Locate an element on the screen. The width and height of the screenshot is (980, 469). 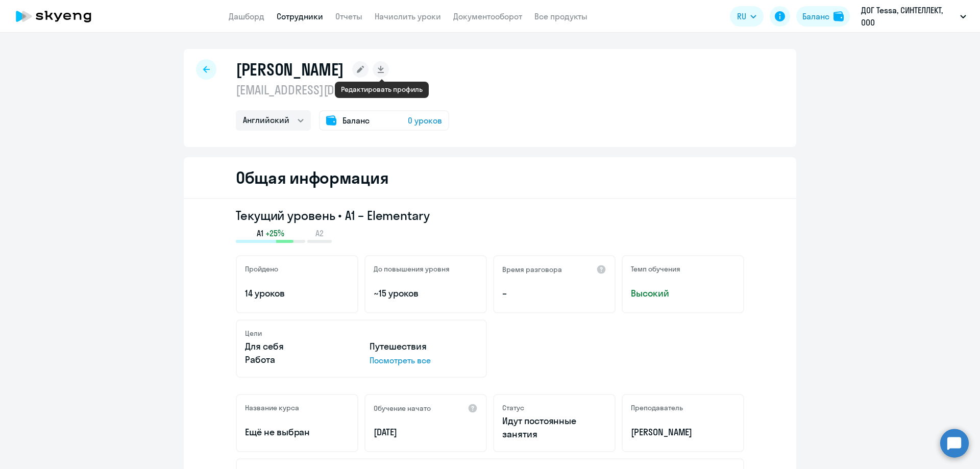
p: Путешествия is located at coordinates (424, 347).